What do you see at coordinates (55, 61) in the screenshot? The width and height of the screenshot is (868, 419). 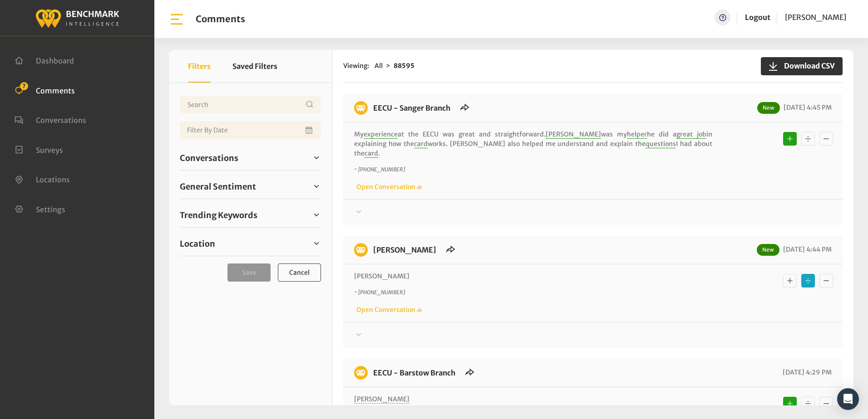 I see `span: Dashboard` at bounding box center [55, 61].